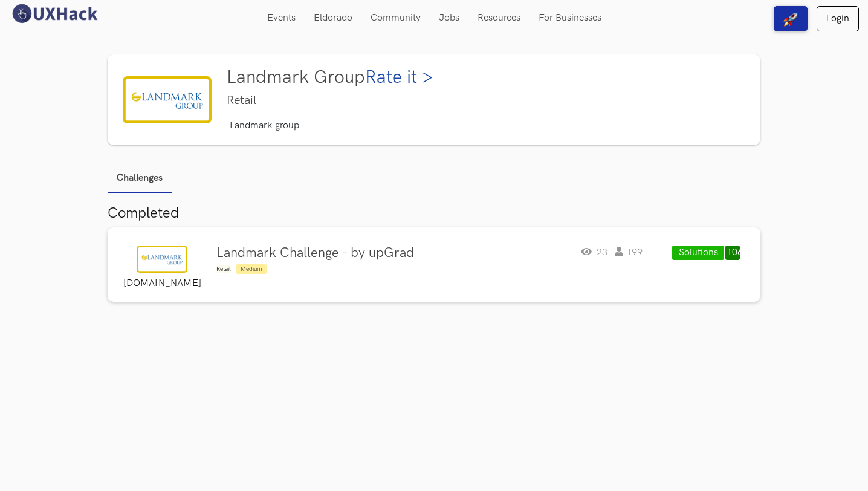 This screenshot has width=868, height=491. I want to click on span: 23, so click(594, 252).